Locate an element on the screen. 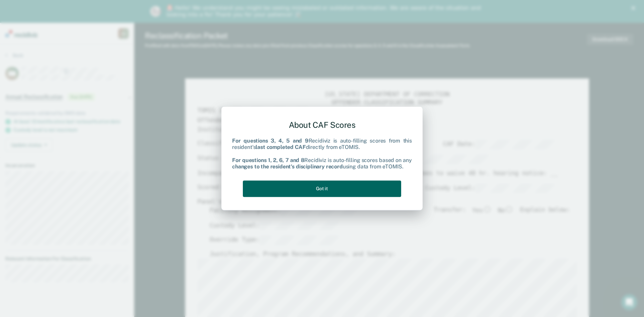 The height and width of the screenshot is (317, 644). img: Profile image for Kim is located at coordinates (156, 11).